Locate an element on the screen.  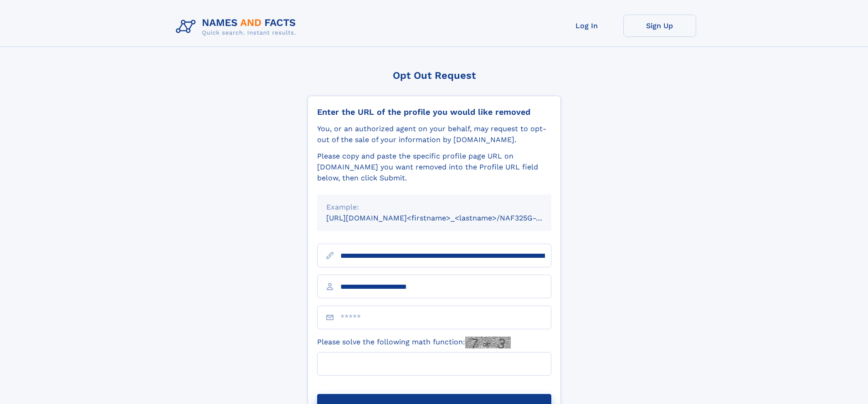
a: Sign Up is located at coordinates (660, 26).